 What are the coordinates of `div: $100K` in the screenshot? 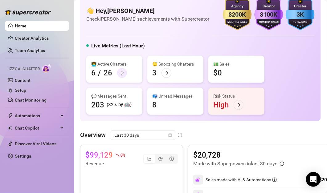 It's located at (269, 14).